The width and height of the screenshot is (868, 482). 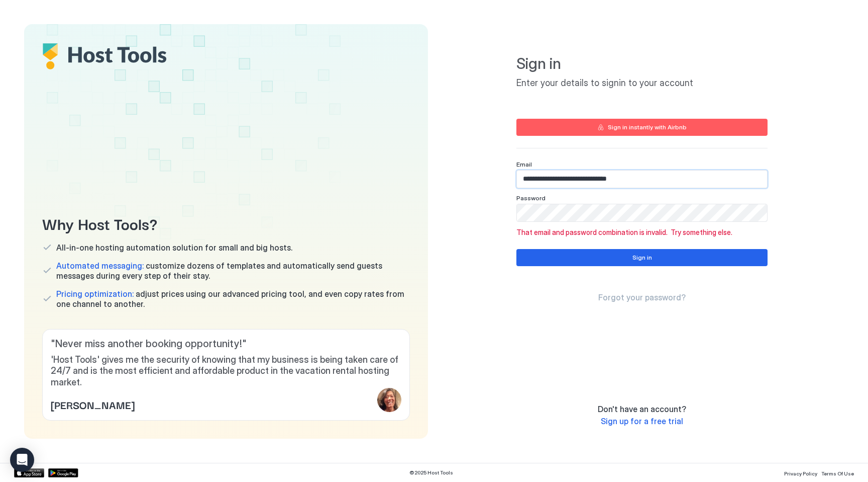 I want to click on span: Forgot your password?, so click(x=643, y=298).